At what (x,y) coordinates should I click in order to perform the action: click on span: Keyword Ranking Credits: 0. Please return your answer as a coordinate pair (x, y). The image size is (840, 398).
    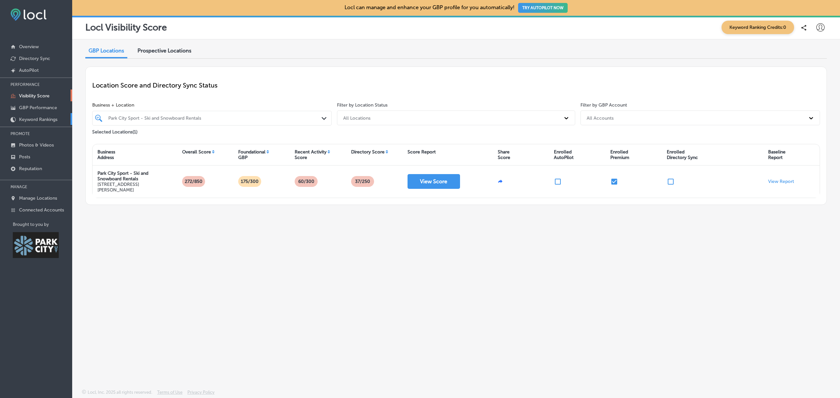
    Looking at the image, I should click on (758, 27).